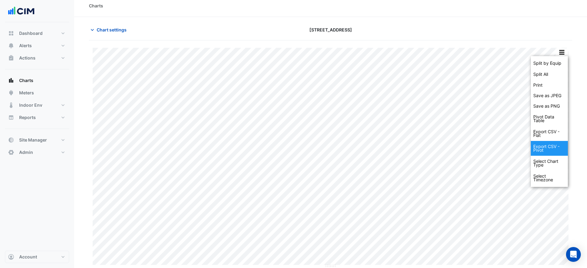 This screenshot has height=268, width=587. I want to click on button: Dashboard, so click(37, 33).